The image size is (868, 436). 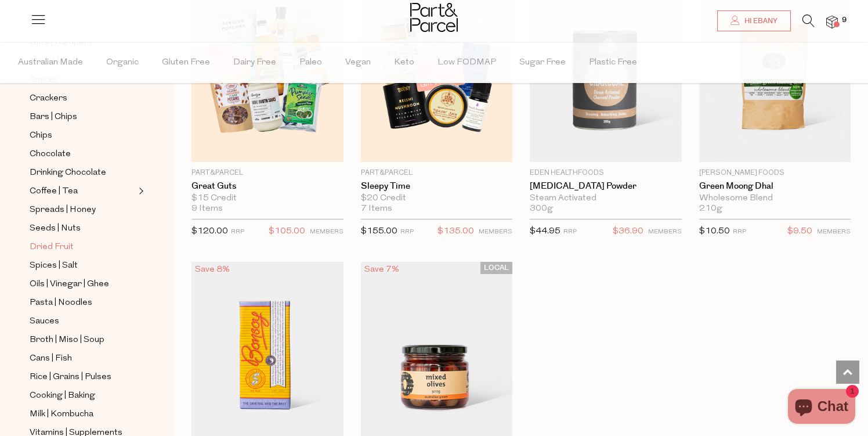 I want to click on span: $44.95, so click(x=545, y=231).